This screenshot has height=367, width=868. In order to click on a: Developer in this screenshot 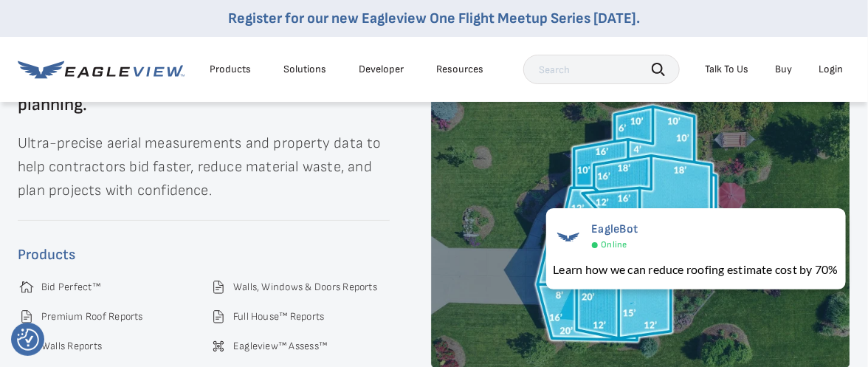, I will do `click(381, 69)`.